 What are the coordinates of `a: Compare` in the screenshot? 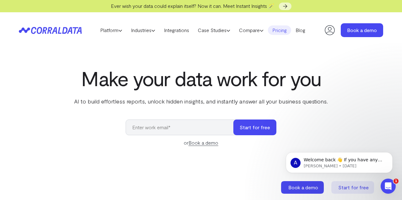 It's located at (251, 30).